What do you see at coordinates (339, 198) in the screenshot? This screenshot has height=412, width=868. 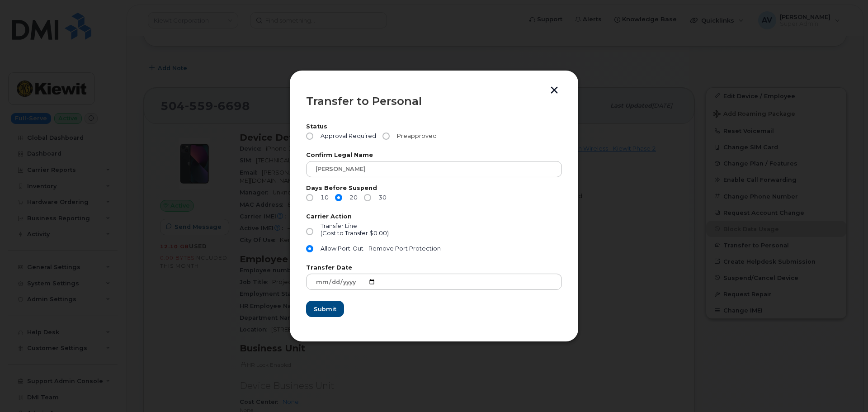 I see `input: 20` at bounding box center [339, 198].